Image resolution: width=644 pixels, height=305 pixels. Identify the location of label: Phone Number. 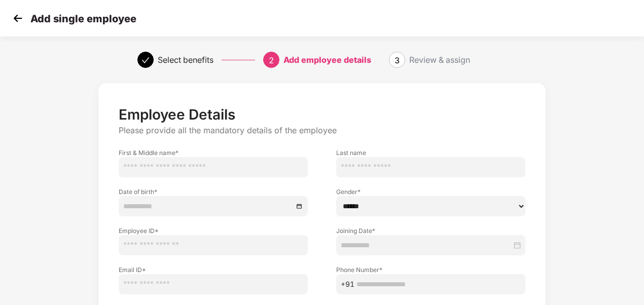
(430, 269).